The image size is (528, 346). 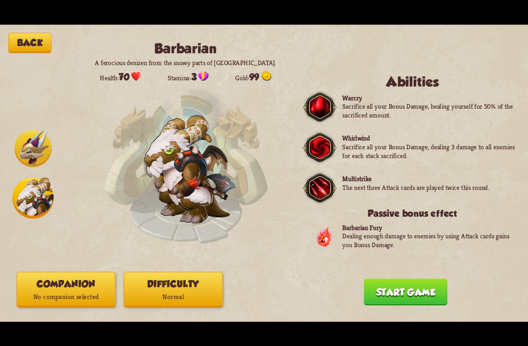 I want to click on img: Chevalier_Dragon_Icon.png, so click(x=33, y=148).